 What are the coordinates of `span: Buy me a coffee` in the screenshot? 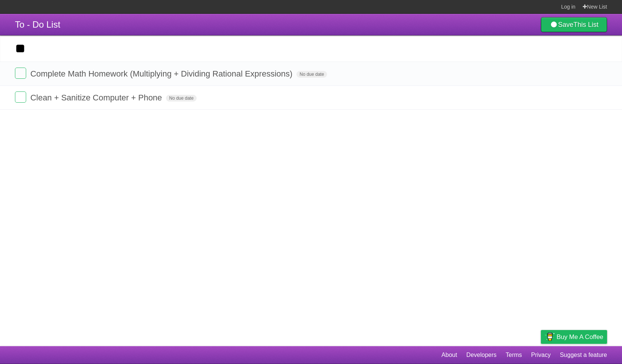 It's located at (580, 336).